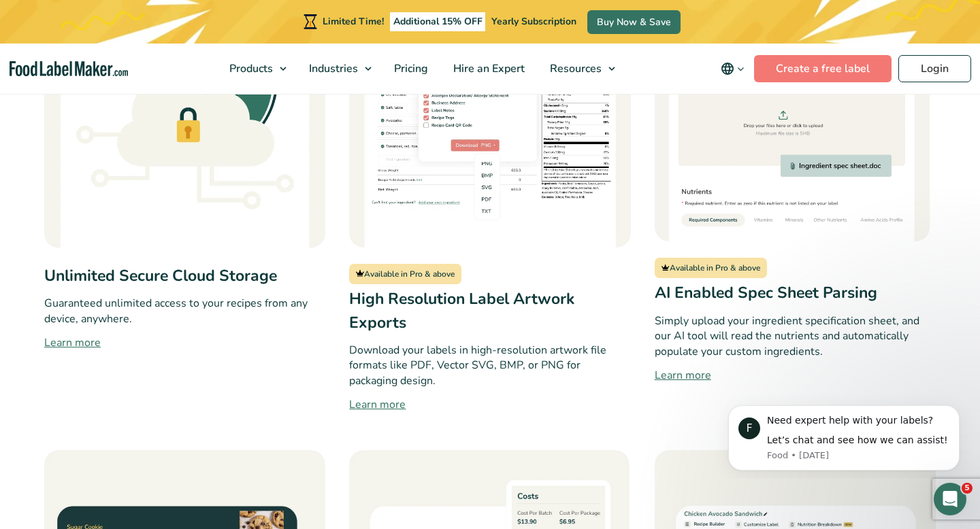 This screenshot has height=529, width=980. Describe the element at coordinates (150, 63) in the screenshot. I see `p: Message from Food, sent 5d ago` at that location.